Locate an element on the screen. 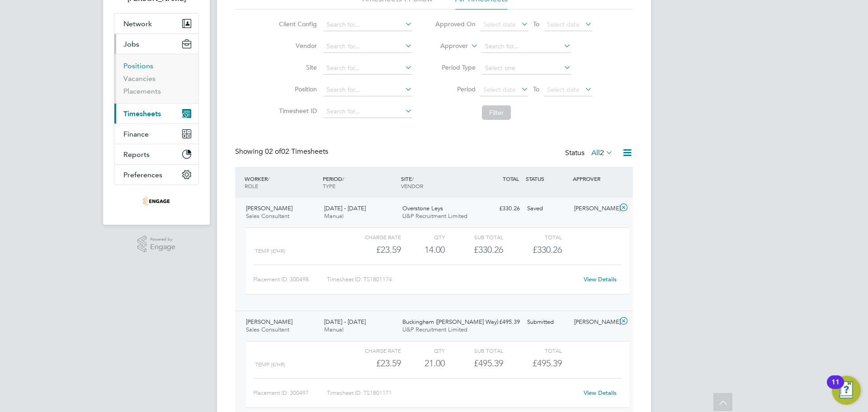 This screenshot has width=868, height=412. label: Timesheet ID is located at coordinates (297, 110).